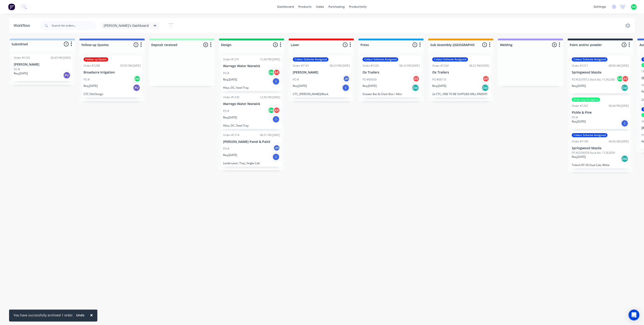  I want to click on img: Factory, so click(12, 7).